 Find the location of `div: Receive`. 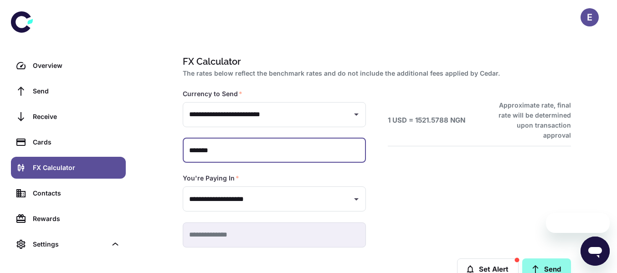

div: Receive is located at coordinates (77, 117).